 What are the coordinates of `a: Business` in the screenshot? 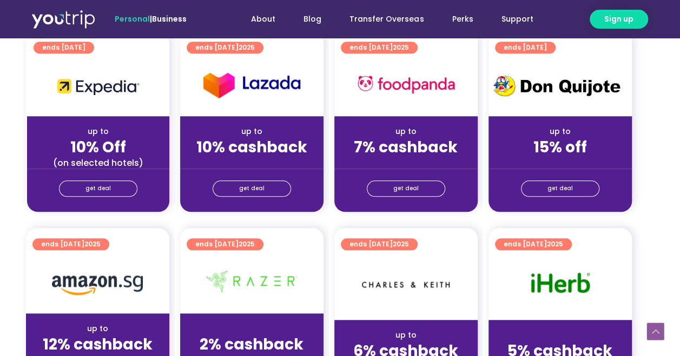 It's located at (169, 19).